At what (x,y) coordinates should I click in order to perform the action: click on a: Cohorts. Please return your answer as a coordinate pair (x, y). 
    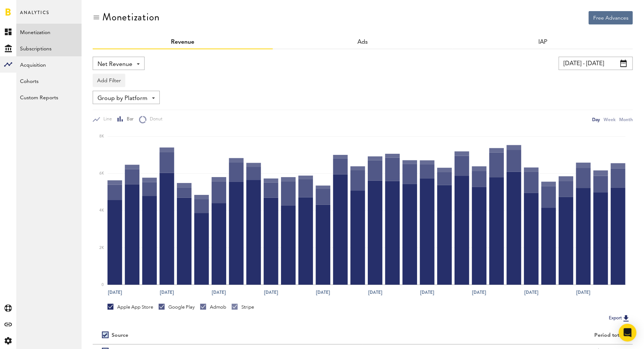
    Looking at the image, I should click on (49, 81).